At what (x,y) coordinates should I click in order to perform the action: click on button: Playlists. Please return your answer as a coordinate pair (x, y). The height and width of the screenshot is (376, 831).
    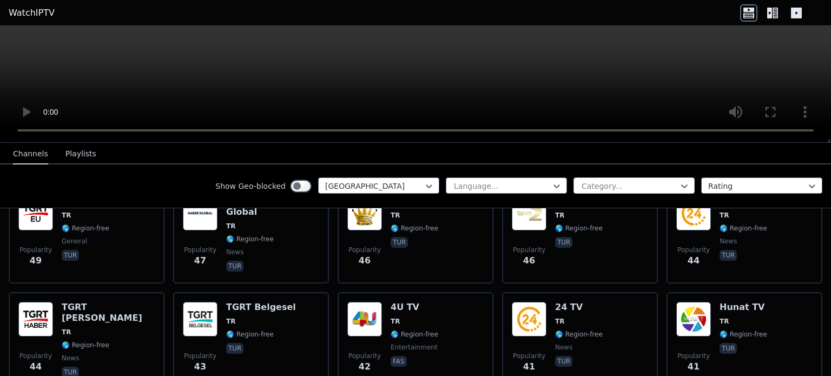
    Looking at the image, I should click on (81, 154).